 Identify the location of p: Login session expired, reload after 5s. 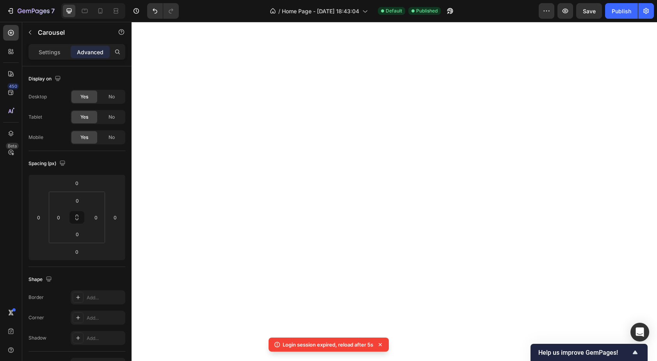
(328, 345).